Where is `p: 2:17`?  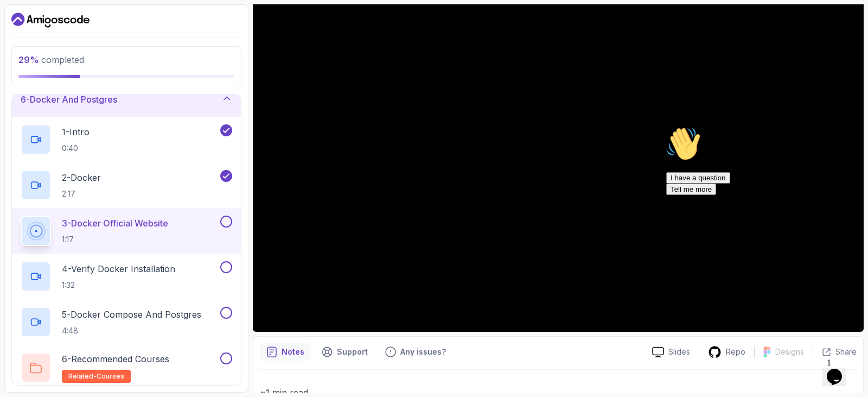 p: 2:17 is located at coordinates (82, 194).